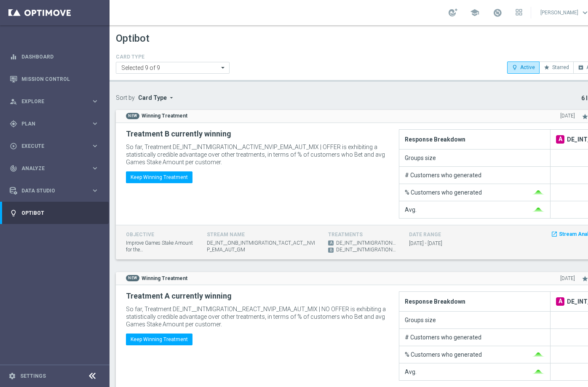  I want to click on div: Analyze, so click(50, 169).